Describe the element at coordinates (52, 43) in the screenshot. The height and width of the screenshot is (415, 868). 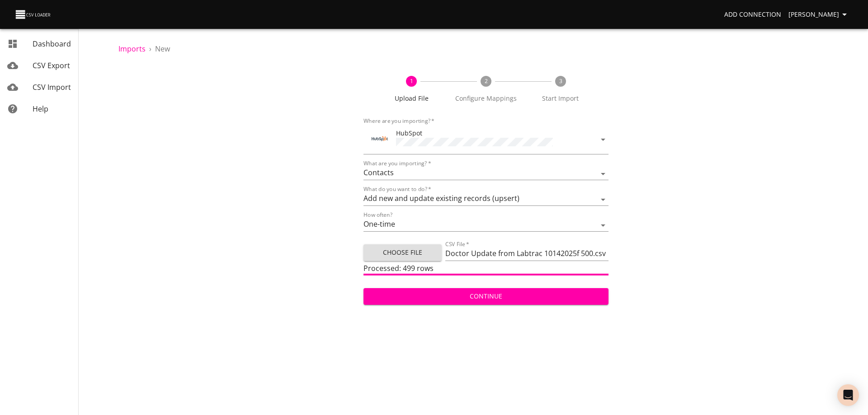
I see `span: Dashboard` at that location.